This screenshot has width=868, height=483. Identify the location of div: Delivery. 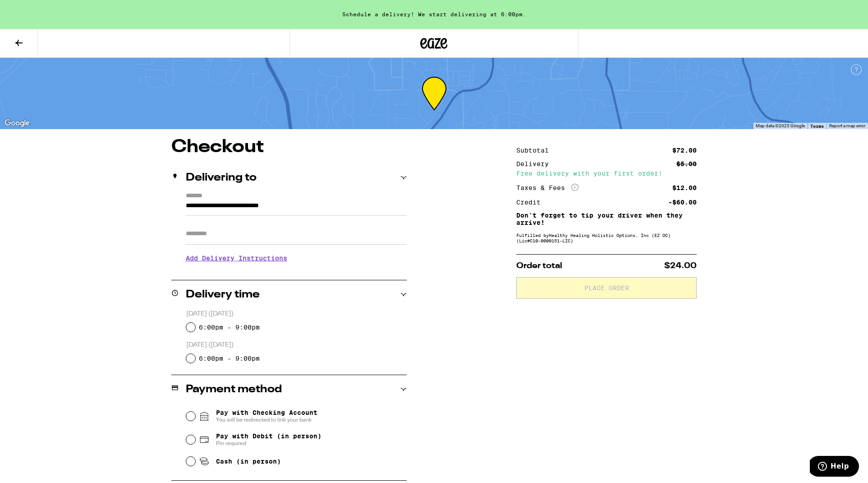
(536, 163).